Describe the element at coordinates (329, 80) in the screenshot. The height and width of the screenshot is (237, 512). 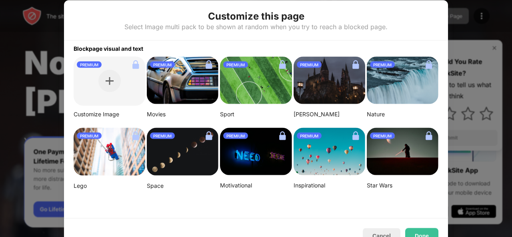
I see `img: aditya-vyas-5qUJfO4NU4o-unsplash-small.png` at that location.